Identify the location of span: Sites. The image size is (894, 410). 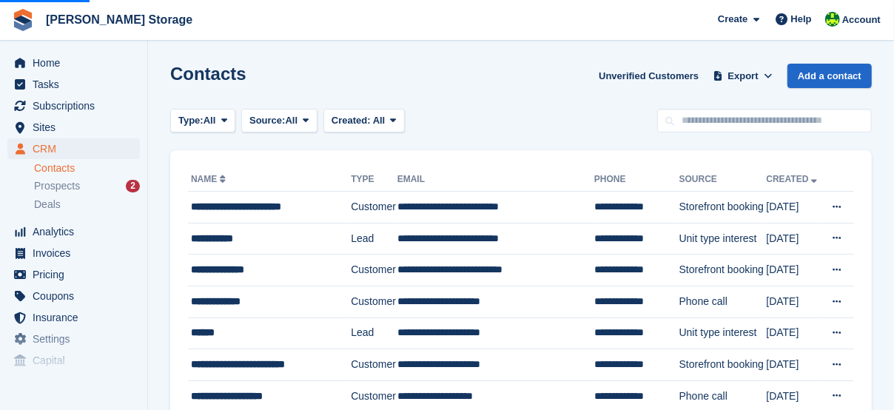
(77, 127).